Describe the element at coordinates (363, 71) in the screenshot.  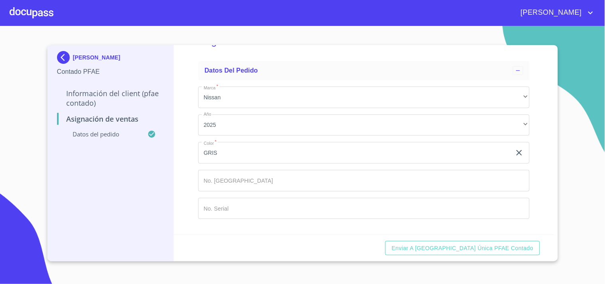
I see `div: Datos del pedido` at that location.